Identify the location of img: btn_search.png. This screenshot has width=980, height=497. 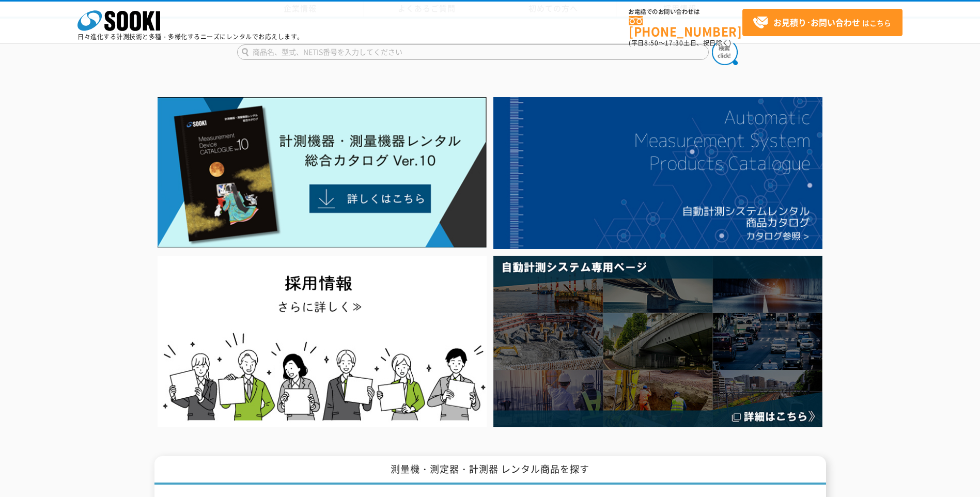
(725, 52).